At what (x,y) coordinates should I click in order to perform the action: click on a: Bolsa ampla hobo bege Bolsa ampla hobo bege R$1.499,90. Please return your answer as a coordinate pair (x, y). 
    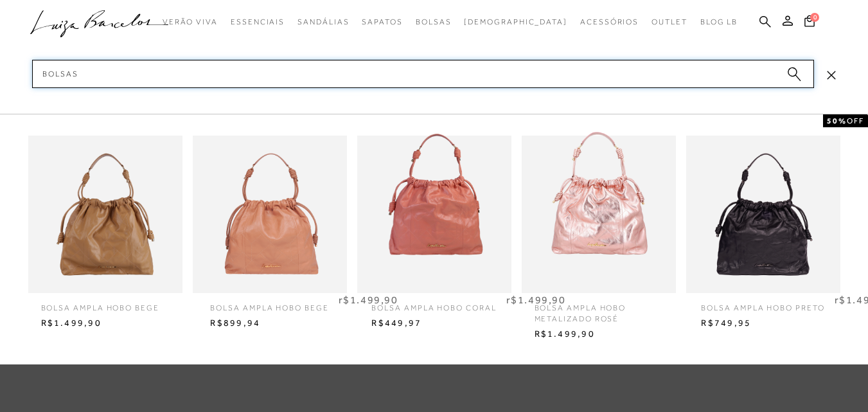
    Looking at the image, I should click on (105, 234).